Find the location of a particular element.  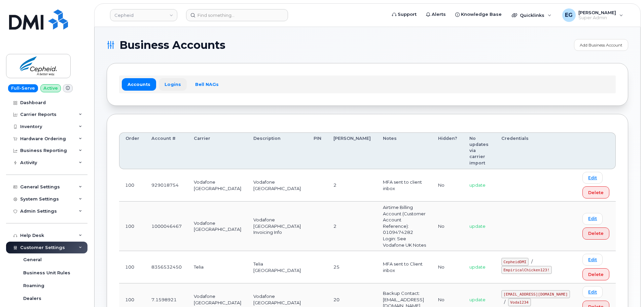

th: Hidden? is located at coordinates (447, 150).